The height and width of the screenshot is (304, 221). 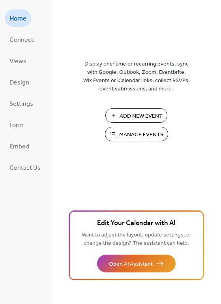 I want to click on span: Display one-time or recurring events, sync with Google, Outlook, Zoom, Eventbrite, Wix Events or ..., so click(x=136, y=77).